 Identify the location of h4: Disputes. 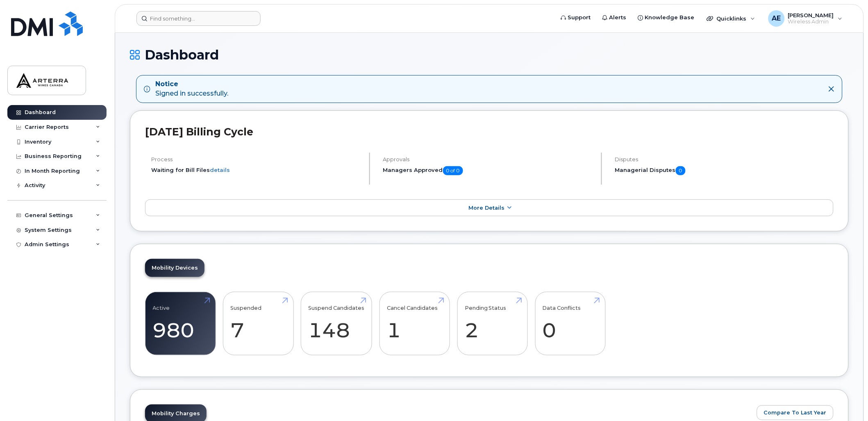
(724, 159).